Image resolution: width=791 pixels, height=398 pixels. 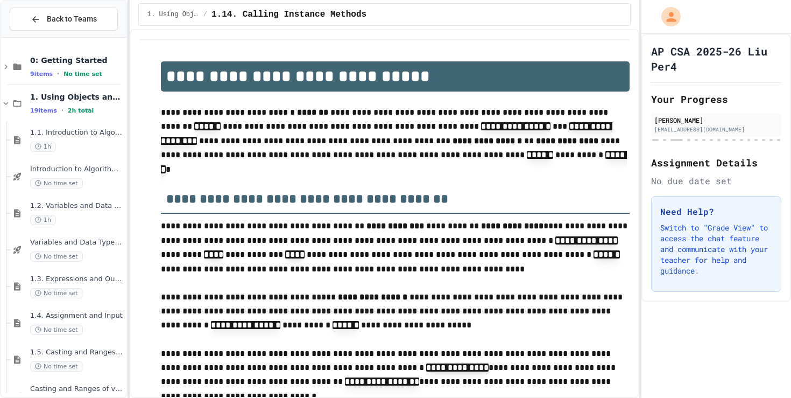 What do you see at coordinates (64, 19) in the screenshot?
I see `button: Back to Teams` at bounding box center [64, 19].